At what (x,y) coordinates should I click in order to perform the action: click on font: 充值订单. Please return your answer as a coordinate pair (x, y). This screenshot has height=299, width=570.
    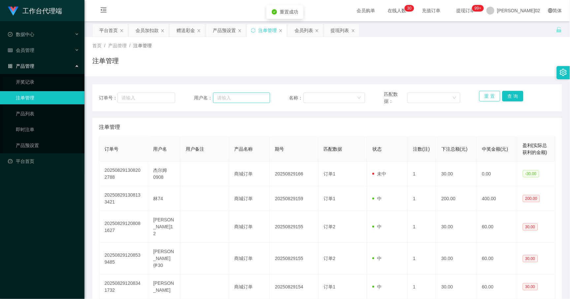
    Looking at the image, I should click on (431, 11).